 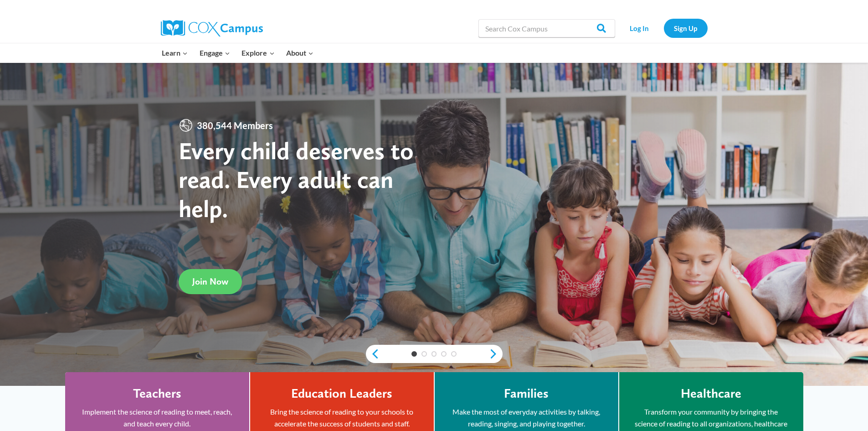 What do you see at coordinates (434, 353) in the screenshot?
I see `a: 3` at bounding box center [434, 353].